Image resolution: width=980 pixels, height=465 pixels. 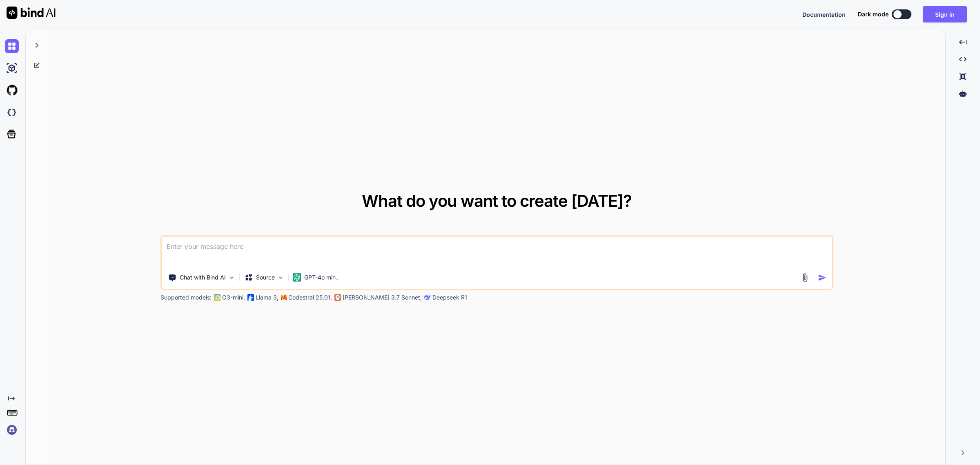 I want to click on img: GPT-4o mini, so click(x=297, y=278).